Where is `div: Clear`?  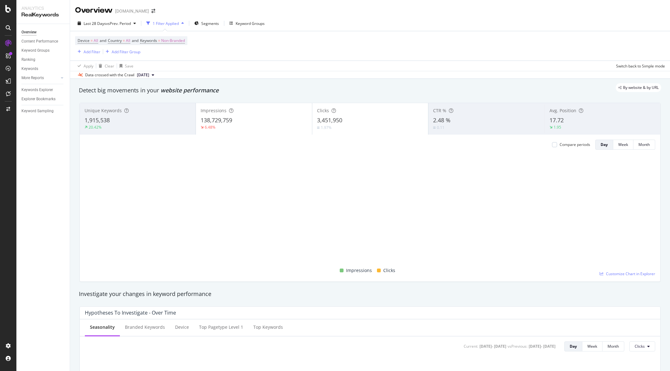 div: Clear is located at coordinates (109, 66).